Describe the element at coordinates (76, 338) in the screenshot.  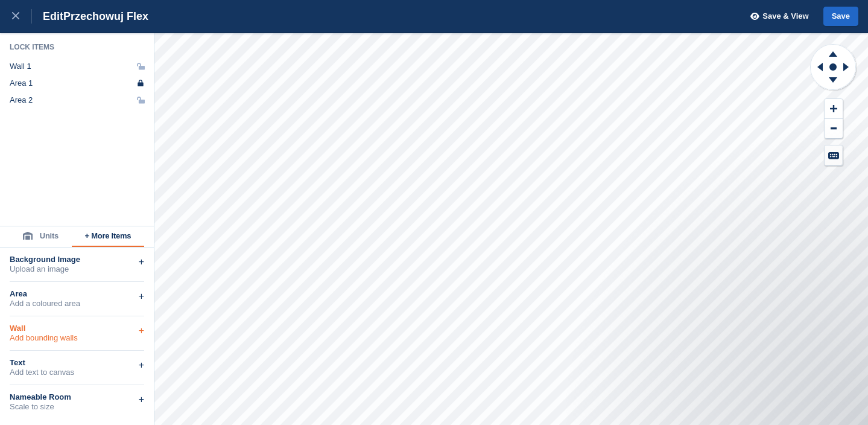
I see `div: Add bounding walls` at that location.